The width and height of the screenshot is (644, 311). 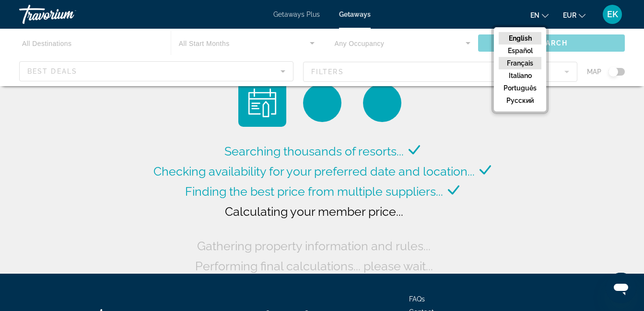 I want to click on span: Performing final calculations... please wait..., so click(x=314, y=266).